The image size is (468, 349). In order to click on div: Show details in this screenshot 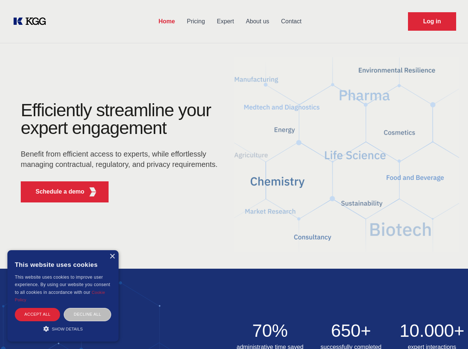, I will do `click(63, 329)`.